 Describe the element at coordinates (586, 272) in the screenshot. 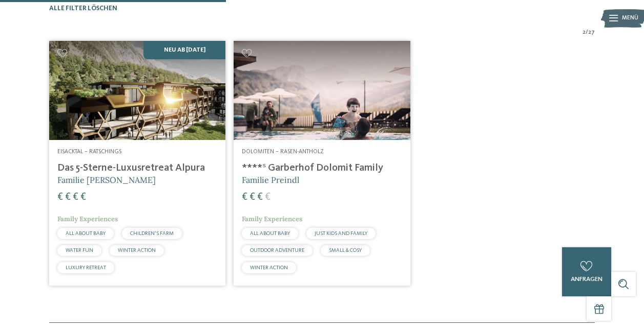

I see `a: anfragen` at that location.